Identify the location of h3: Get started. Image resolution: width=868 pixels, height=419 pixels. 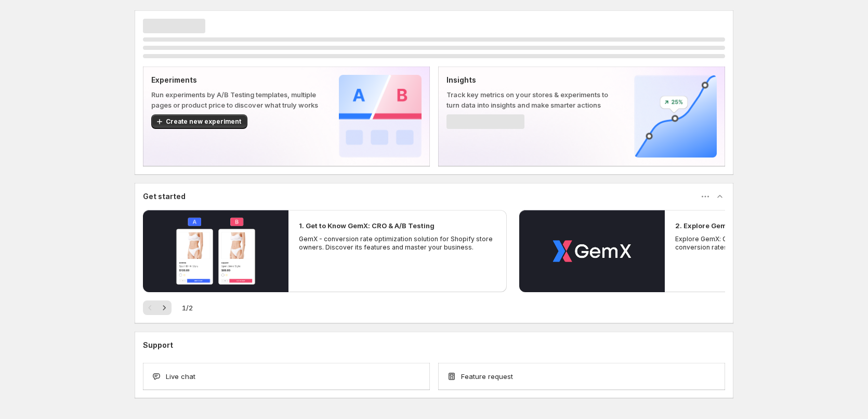
(164, 197).